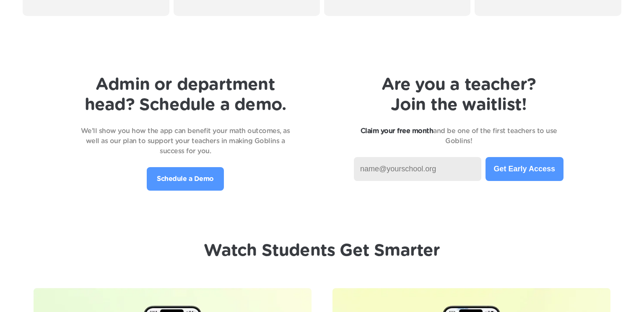  I want to click on input: name@yourschool.org, so click(417, 169).